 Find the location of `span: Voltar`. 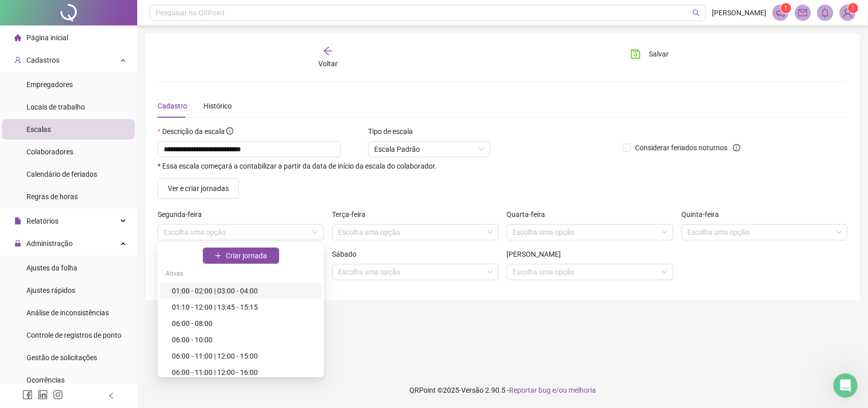

span: Voltar is located at coordinates (328, 64).